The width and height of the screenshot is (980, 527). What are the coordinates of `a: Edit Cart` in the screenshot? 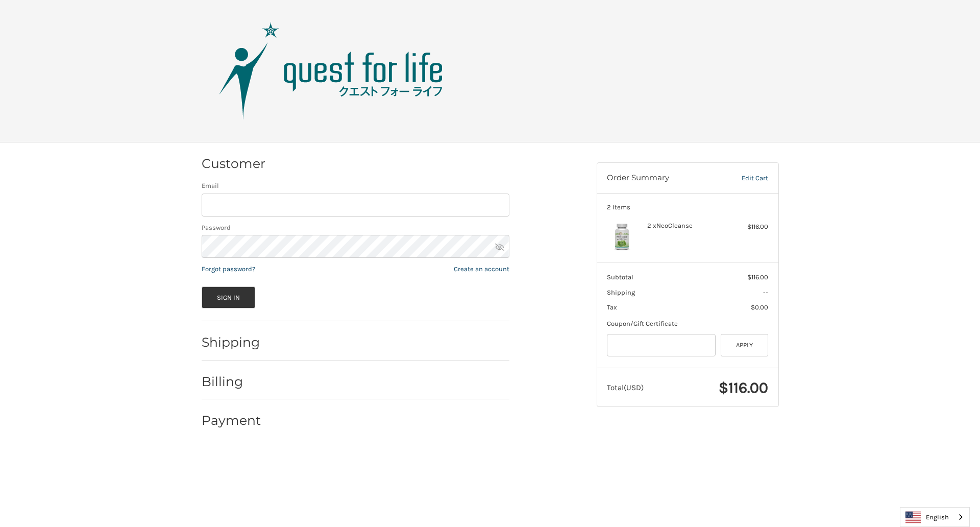 It's located at (744, 178).